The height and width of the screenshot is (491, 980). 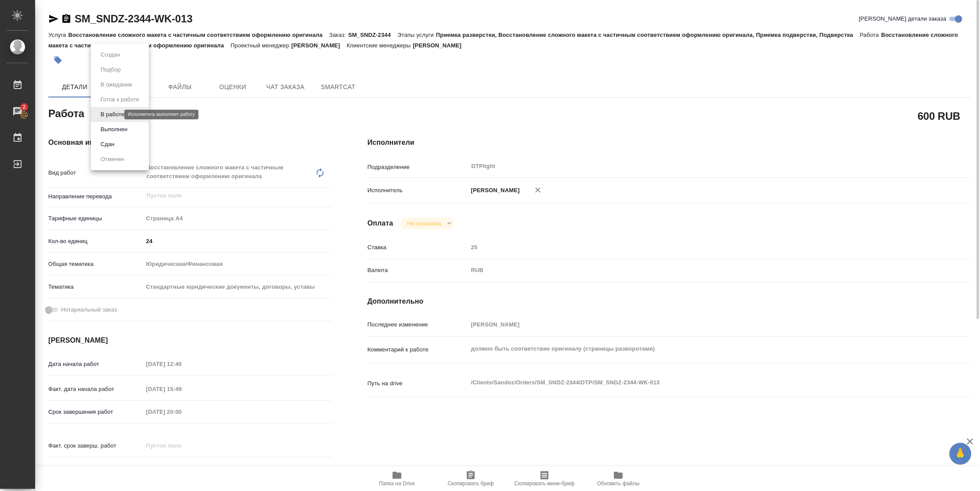 I want to click on button: Создан, so click(x=111, y=55).